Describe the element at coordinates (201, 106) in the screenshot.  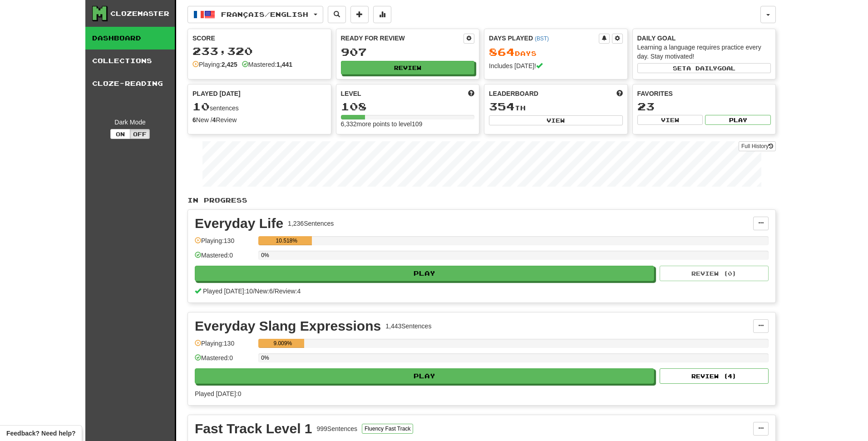
I see `span: 10` at that location.